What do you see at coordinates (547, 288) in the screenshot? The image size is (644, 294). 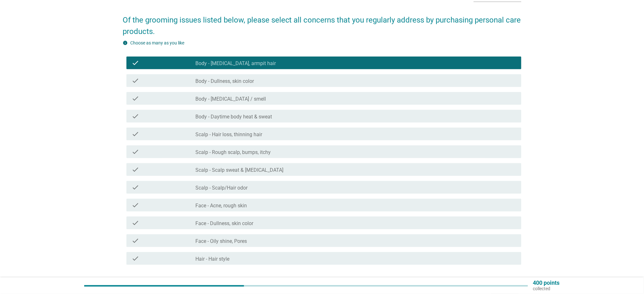 I see `p: collected` at bounding box center [547, 288].